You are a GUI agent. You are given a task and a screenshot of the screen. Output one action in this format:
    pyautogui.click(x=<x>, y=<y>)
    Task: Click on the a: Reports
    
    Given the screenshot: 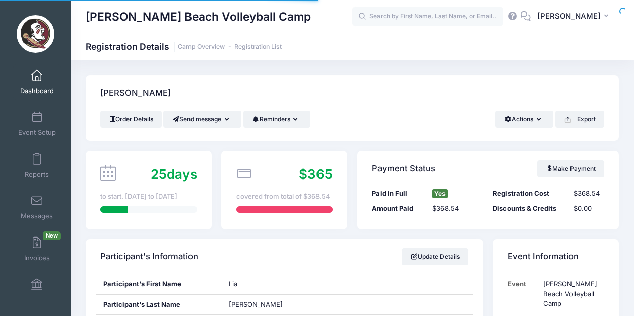 What is the action you would take?
    pyautogui.click(x=37, y=166)
    